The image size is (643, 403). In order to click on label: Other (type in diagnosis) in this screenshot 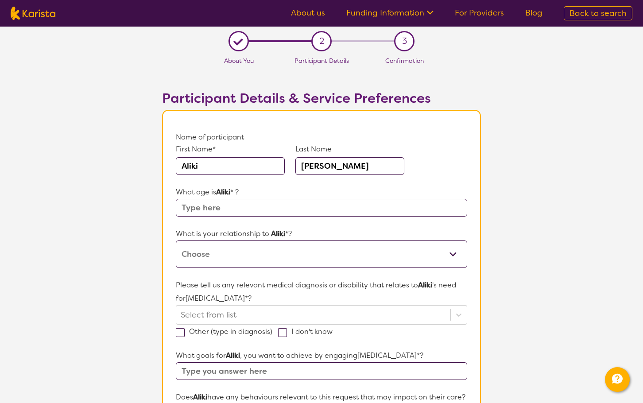, I will do `click(227, 331)`.